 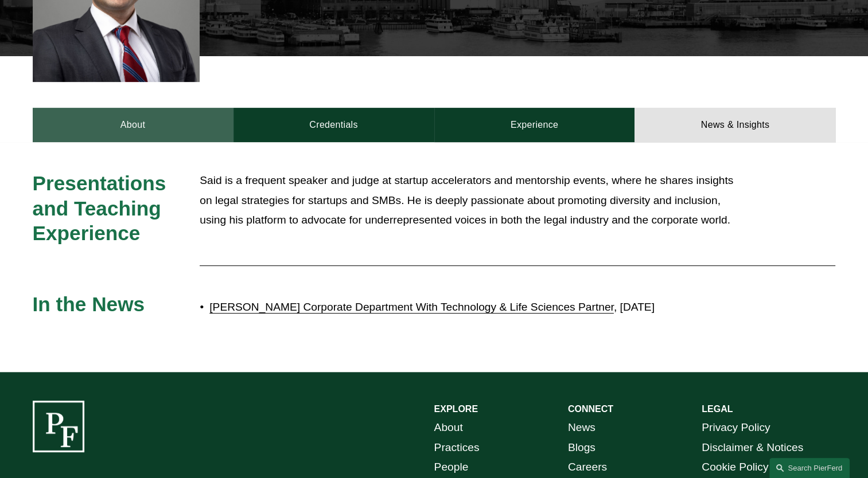 What do you see at coordinates (466, 200) in the screenshot?
I see `p: Said is a frequent speaker and judge at startup accelerators and mentorship events, where he shar...` at bounding box center [466, 200].